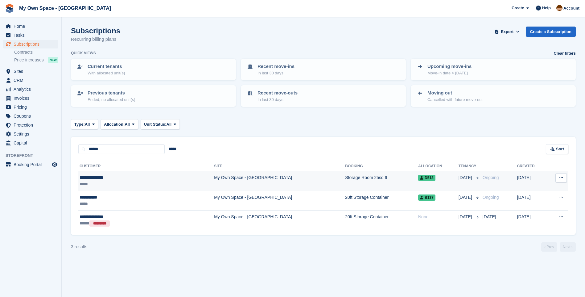  What do you see at coordinates (565, 53) in the screenshot?
I see `a: Clear filters` at bounding box center [565, 53].